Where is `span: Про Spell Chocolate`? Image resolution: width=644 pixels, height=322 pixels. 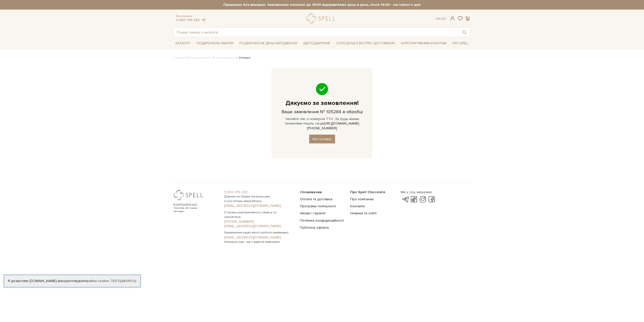 span: Про Spell Chocolate is located at coordinates (368, 192).